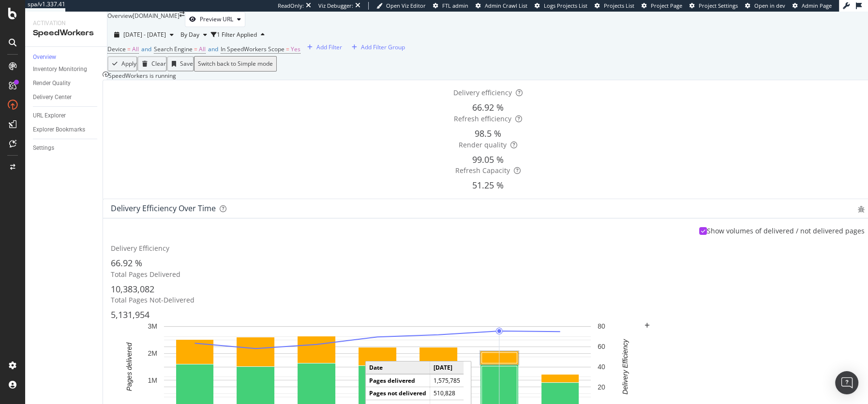 The image size is (868, 404). What do you see at coordinates (714, 6) in the screenshot?
I see `a: Project Settings` at bounding box center [714, 6].